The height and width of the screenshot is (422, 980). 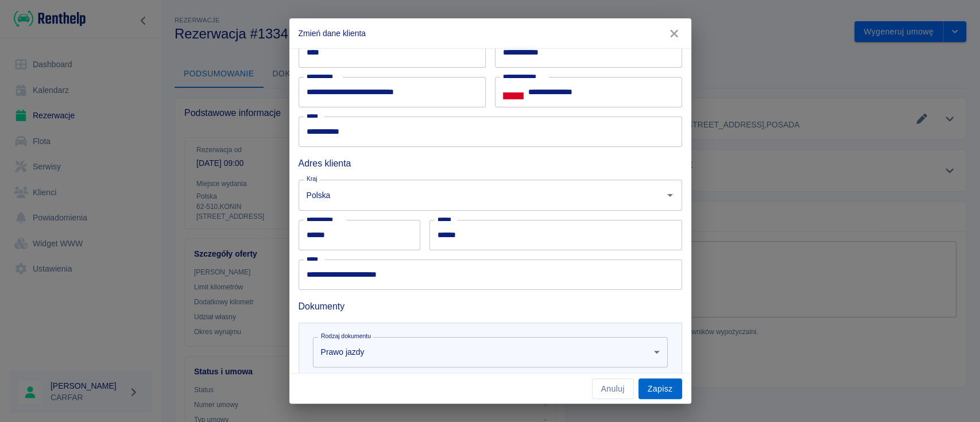 What do you see at coordinates (312, 178) in the screenshot?
I see `label: Kraj` at bounding box center [312, 178].